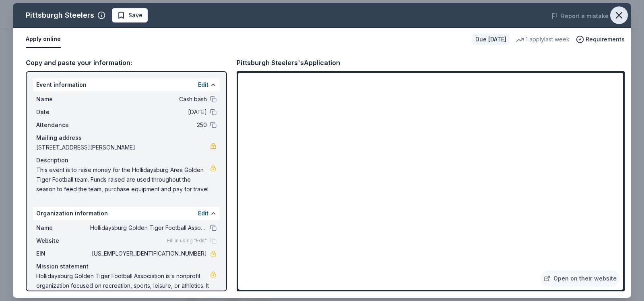 The image size is (644, 301). What do you see at coordinates (605, 39) in the screenshot?
I see `span: Requirements` at bounding box center [605, 39].